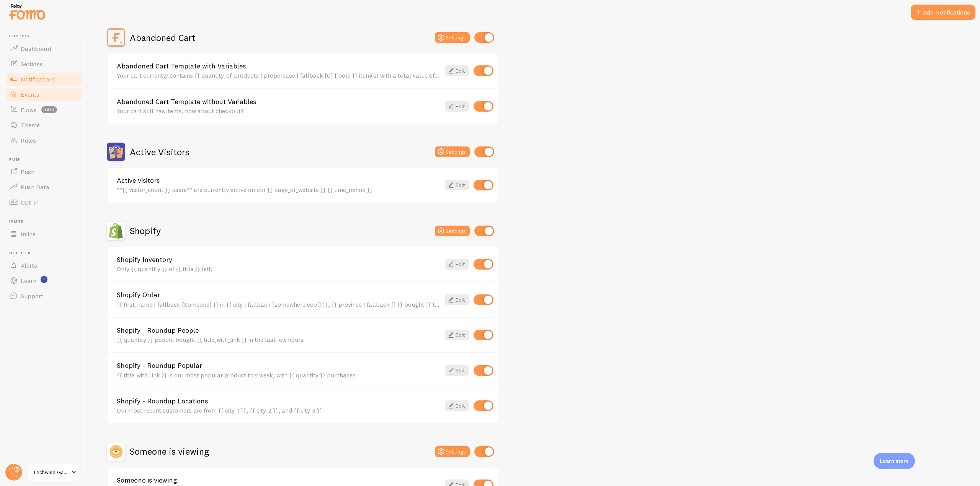 The width and height of the screenshot is (980, 486). I want to click on a: Abandoned Cart Template with Variables, so click(278, 66).